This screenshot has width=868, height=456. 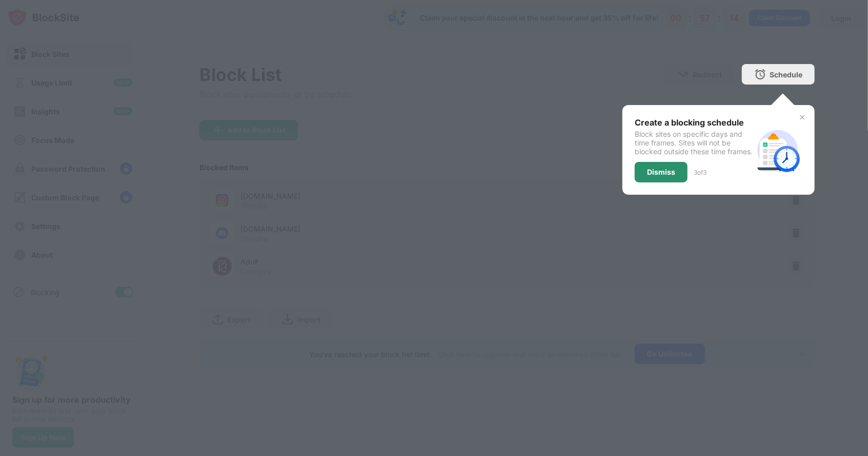 What do you see at coordinates (778, 150) in the screenshot?
I see `img: schedule.svg` at bounding box center [778, 150].